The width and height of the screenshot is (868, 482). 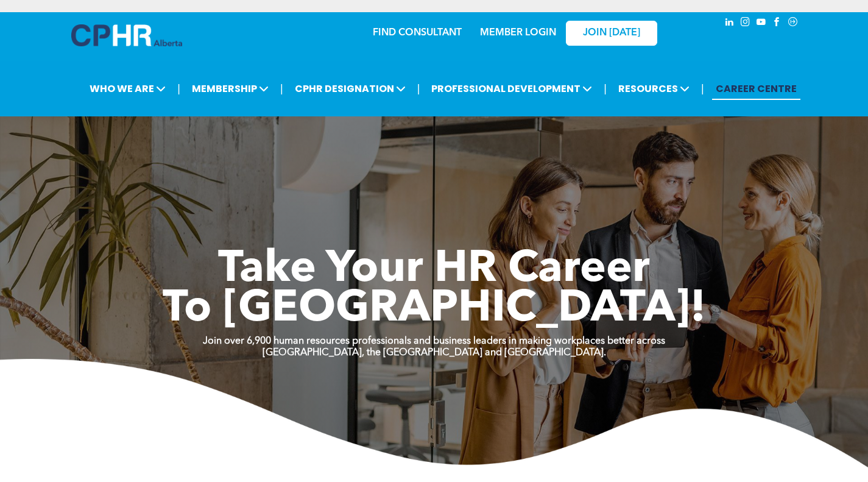 I want to click on a: FIND CONSULTANT, so click(x=418, y=33).